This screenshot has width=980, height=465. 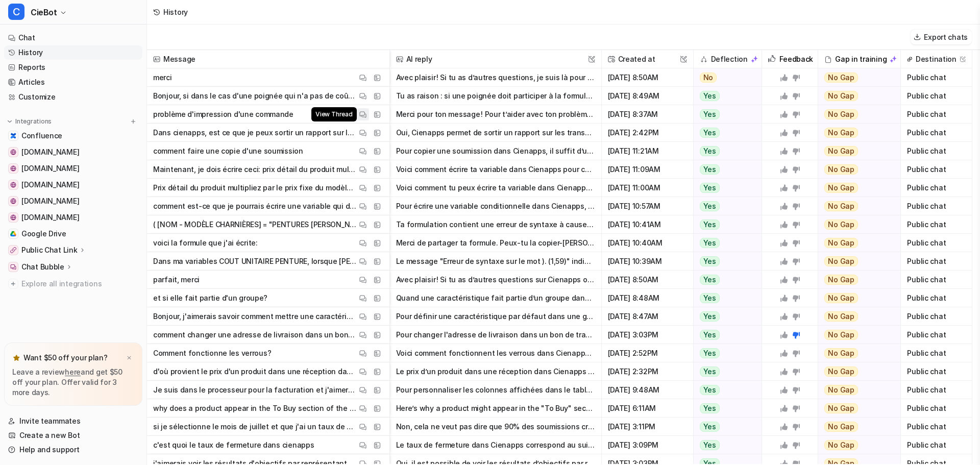 I want to click on p: si je sélectionne le mois de juillet et que j'ai un taux de fermeture de 90%, est-ce que ca veut ..., so click(x=255, y=427).